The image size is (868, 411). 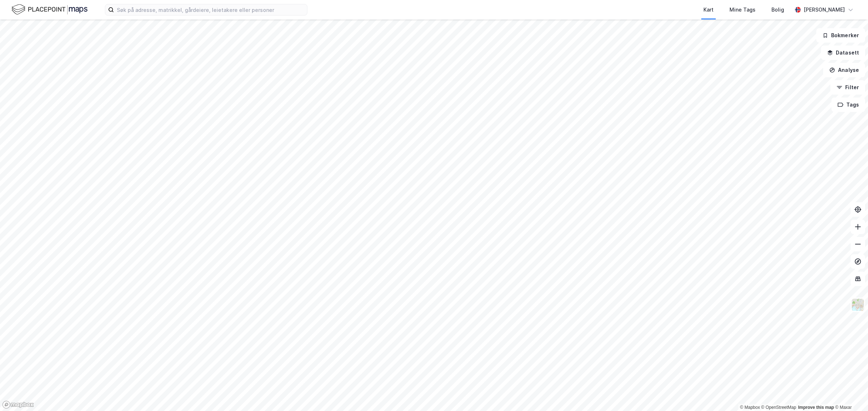 I want to click on a: Improve this map, so click(x=816, y=407).